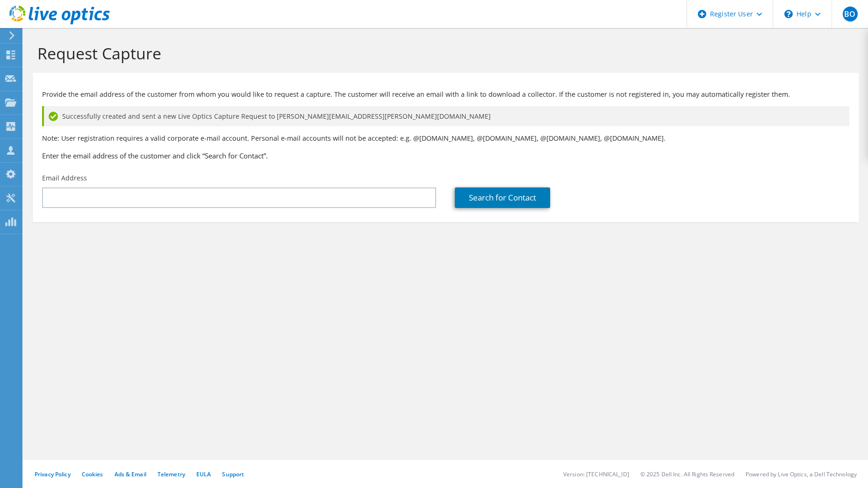 Image resolution: width=868 pixels, height=488 pixels. I want to click on a: Privacy Policy, so click(52, 473).